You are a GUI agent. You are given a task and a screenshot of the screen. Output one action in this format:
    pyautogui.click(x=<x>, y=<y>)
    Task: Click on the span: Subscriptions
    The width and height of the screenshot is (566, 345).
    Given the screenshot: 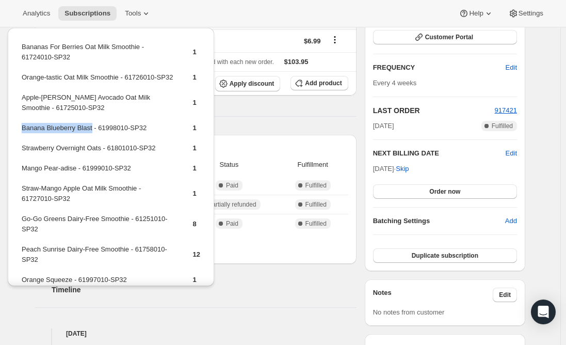 What is the action you would take?
    pyautogui.click(x=87, y=13)
    